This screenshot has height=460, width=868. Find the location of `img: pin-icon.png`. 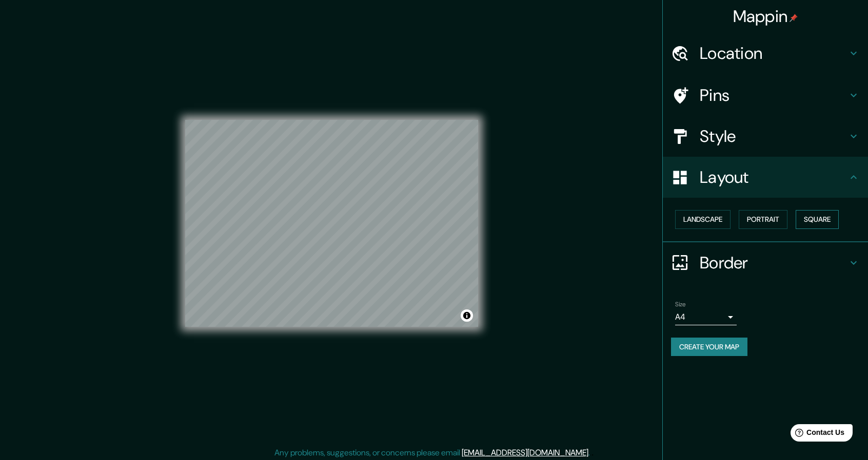

img: pin-icon.png is located at coordinates (794, 18).